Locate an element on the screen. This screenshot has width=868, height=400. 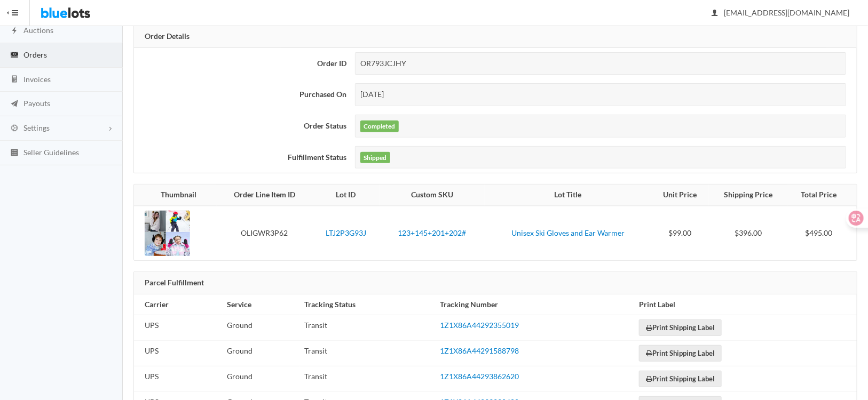
th: Order Status is located at coordinates (243, 126).